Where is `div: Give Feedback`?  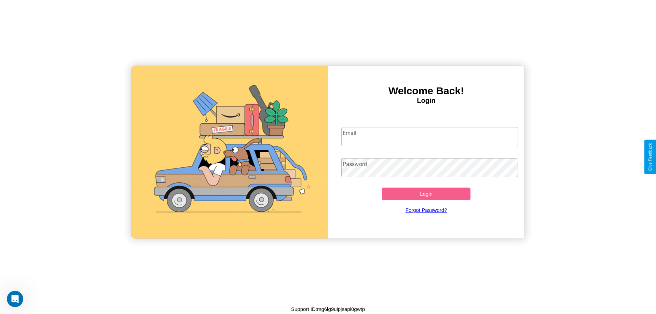
div: Give Feedback is located at coordinates (650, 157).